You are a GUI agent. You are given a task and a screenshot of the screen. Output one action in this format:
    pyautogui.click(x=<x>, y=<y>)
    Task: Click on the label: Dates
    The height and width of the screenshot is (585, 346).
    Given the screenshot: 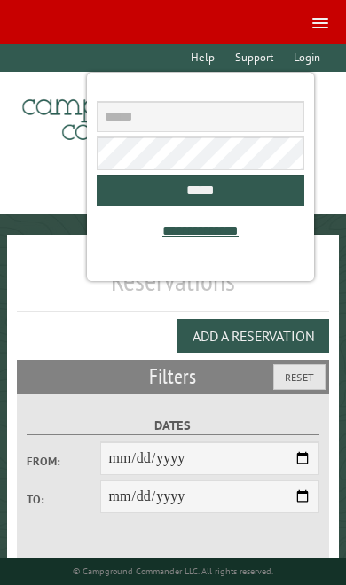 What is the action you would take?
    pyautogui.click(x=173, y=426)
    